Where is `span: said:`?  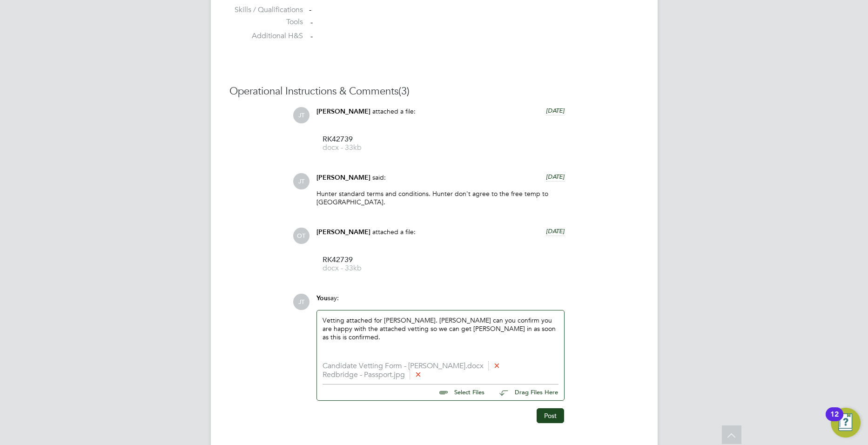 span: said: is located at coordinates (379, 177).